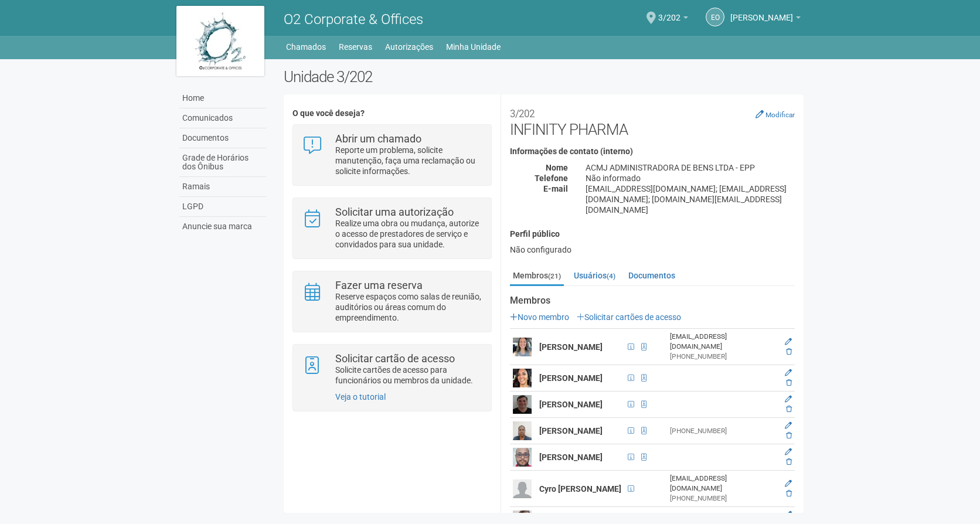 This screenshot has width=980, height=524. Describe the element at coordinates (551, 178) in the screenshot. I see `strong: Telefone` at that location.